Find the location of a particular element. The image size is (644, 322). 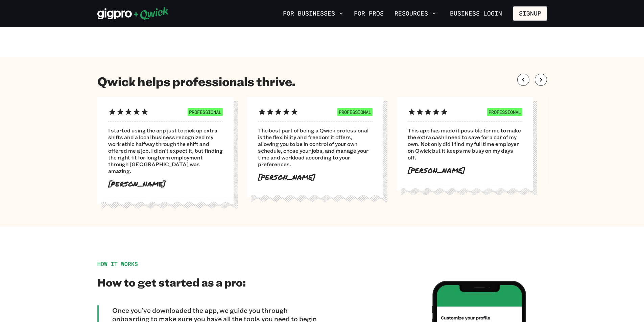

button: For Businesses is located at coordinates (313, 13).